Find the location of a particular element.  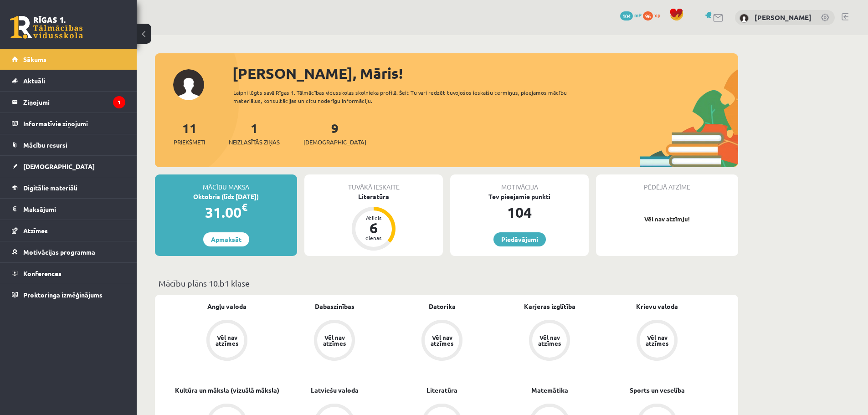

div: dienas is located at coordinates (374, 238).